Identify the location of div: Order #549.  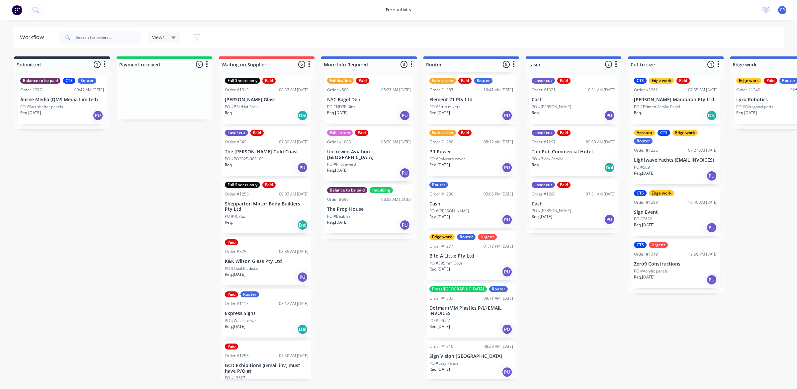
(236, 142).